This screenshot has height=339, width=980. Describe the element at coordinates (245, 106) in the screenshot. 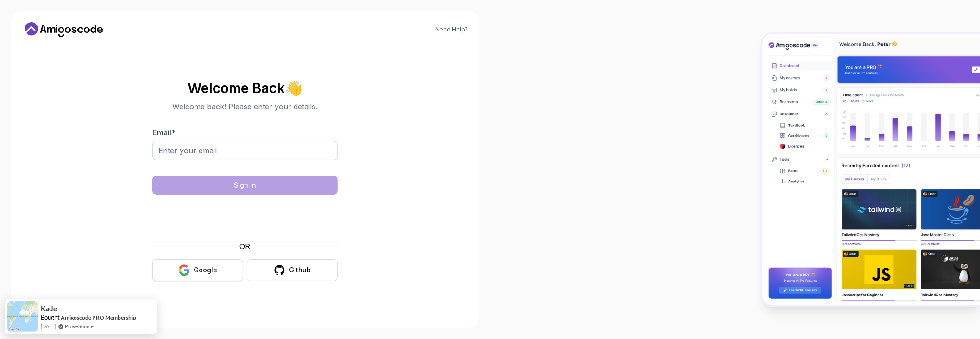

I see `p: Welcome back! Please enter your details.` at that location.